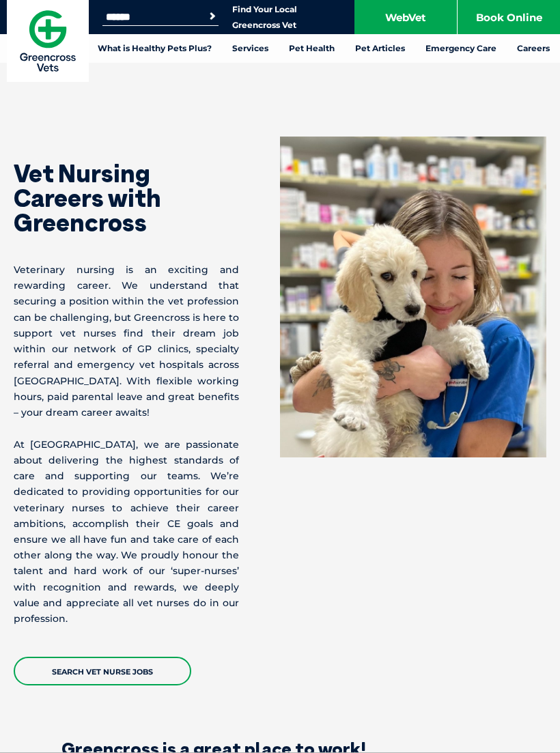 The width and height of the screenshot is (560, 753). Describe the element at coordinates (461, 48) in the screenshot. I see `a: Emergency Care` at that location.